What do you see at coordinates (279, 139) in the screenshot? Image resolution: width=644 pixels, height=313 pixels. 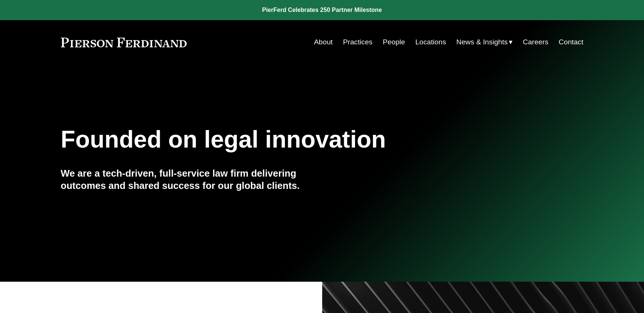 I see `h1: Founded on legal innovation` at bounding box center [279, 139].